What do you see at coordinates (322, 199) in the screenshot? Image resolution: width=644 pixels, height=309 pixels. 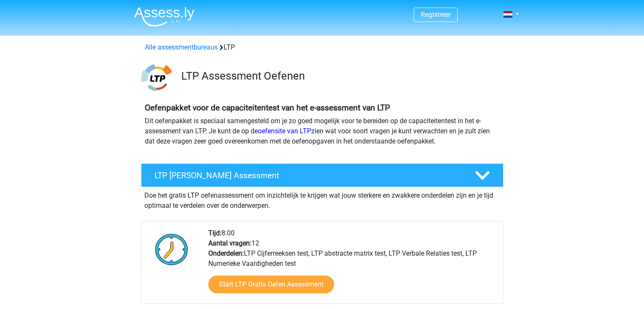 I see `div: Doe het gratis LTP oefenassessment om inzichtelijk te krijgen wat jouw sterkere en zwakkere onder...` at bounding box center [322, 199].